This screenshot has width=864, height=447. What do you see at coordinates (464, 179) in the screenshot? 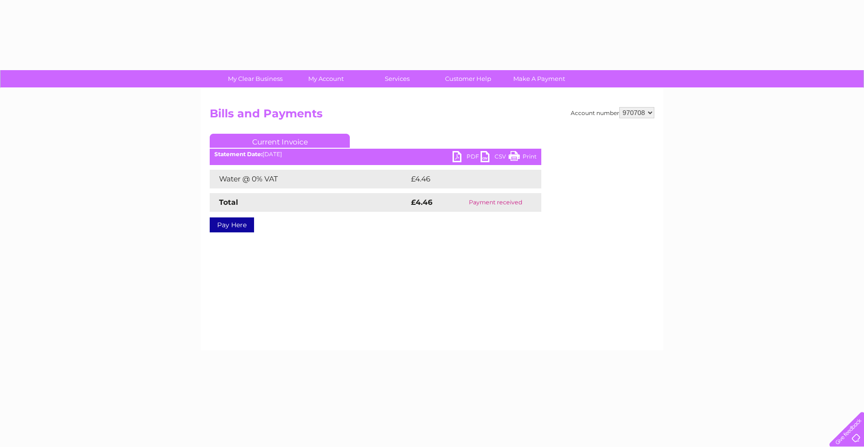
I see `td: £4.46` at bounding box center [464, 179].